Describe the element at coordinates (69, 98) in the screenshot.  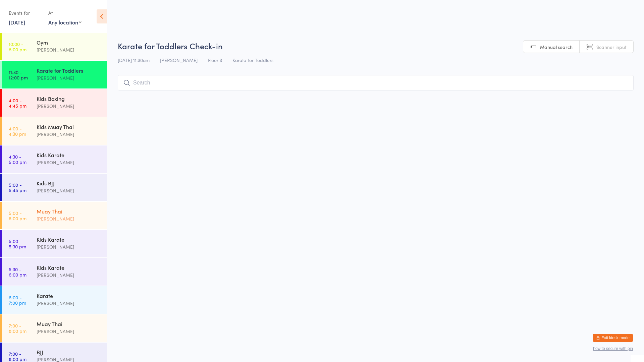
I see `div: Kids Boxing` at that location.